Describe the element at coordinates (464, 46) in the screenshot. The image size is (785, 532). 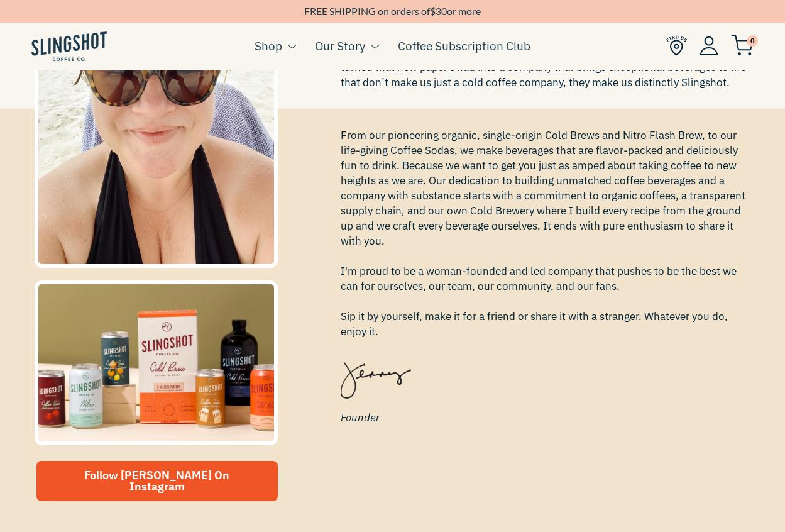
I see `a: Coffee Subscription Club` at that location.